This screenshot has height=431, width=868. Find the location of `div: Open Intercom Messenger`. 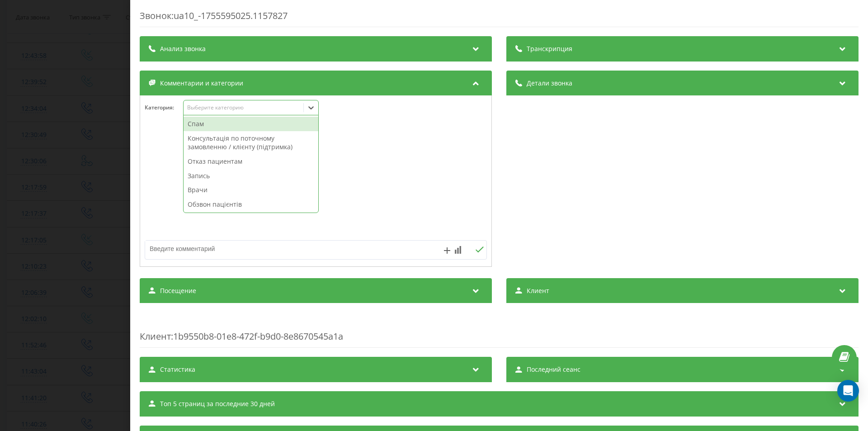

div: Open Intercom Messenger is located at coordinates (849, 391).